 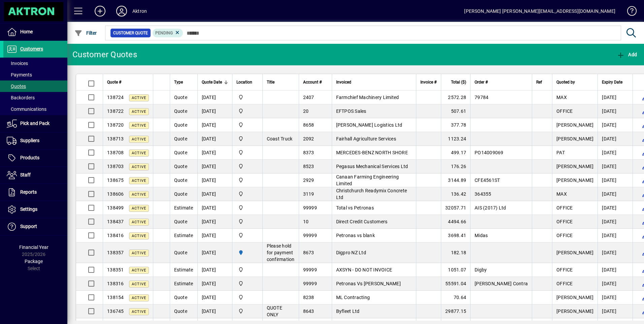 What do you see at coordinates (116, 97) in the screenshot?
I see `span: 138724` at bounding box center [116, 97].